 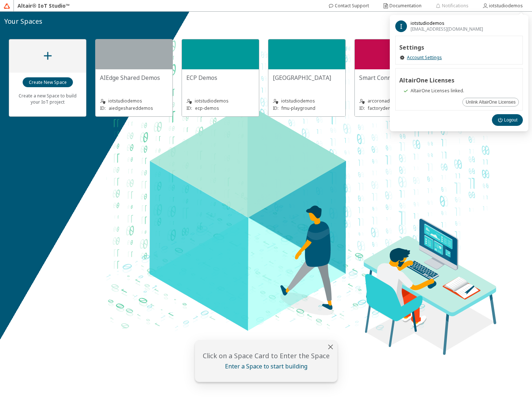 I want to click on span: iotstudiodemos, so click(x=447, y=23).